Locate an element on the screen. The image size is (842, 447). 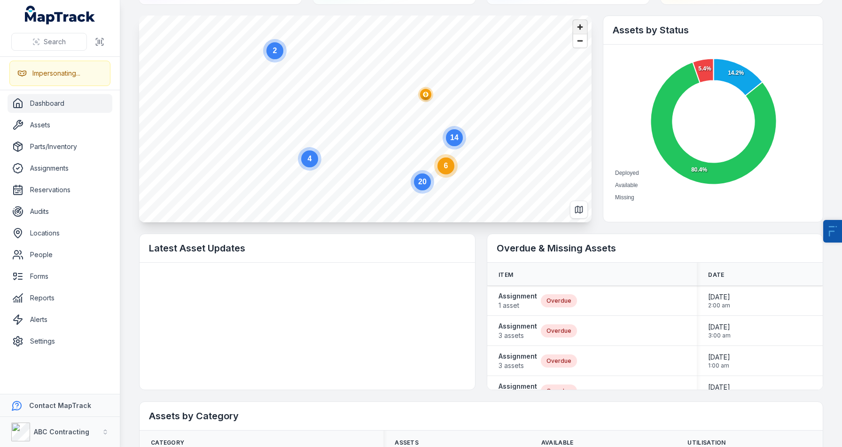
span: Deployed is located at coordinates (626, 173).